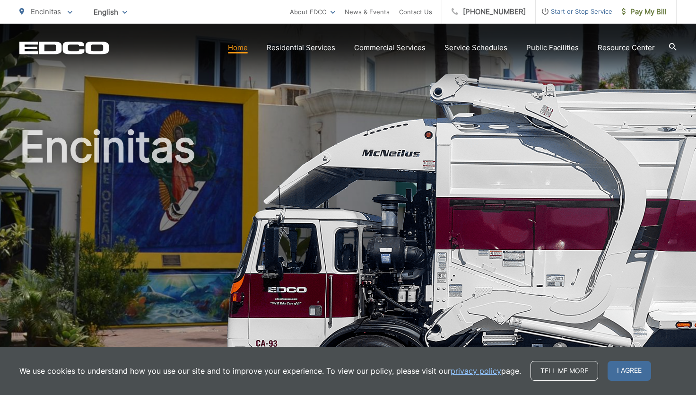 The image size is (696, 395). I want to click on a: About EDCO, so click(313, 12).